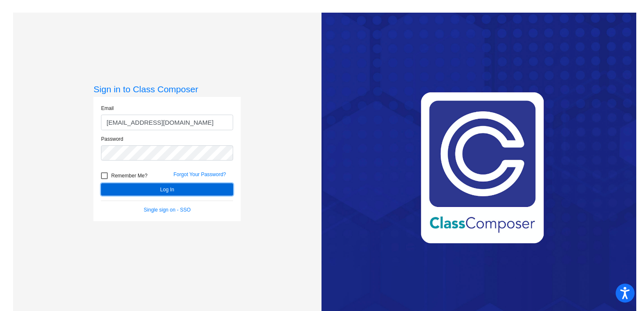  Describe the element at coordinates (107, 108) in the screenshot. I see `label: Email` at that location.